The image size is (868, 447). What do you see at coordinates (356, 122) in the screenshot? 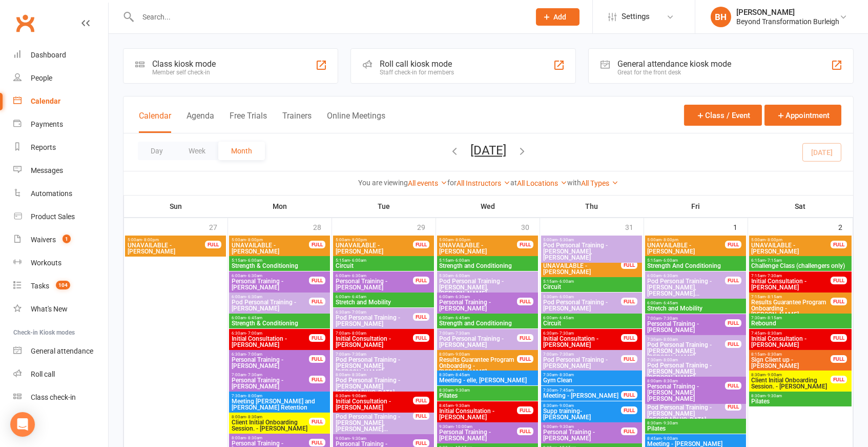
I see `button: Online Meetings` at bounding box center [356, 122].